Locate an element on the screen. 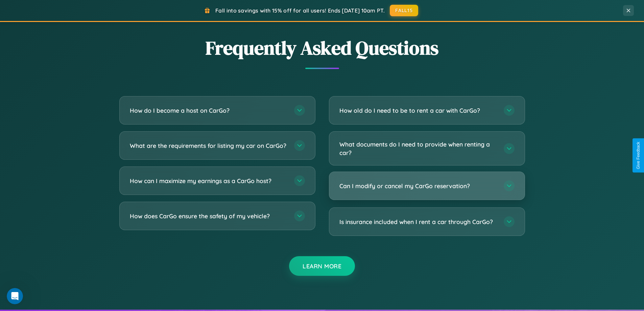 This screenshot has height=311, width=644. h3: Is insurance included when I rent a car through CarGo? is located at coordinates (418, 222).